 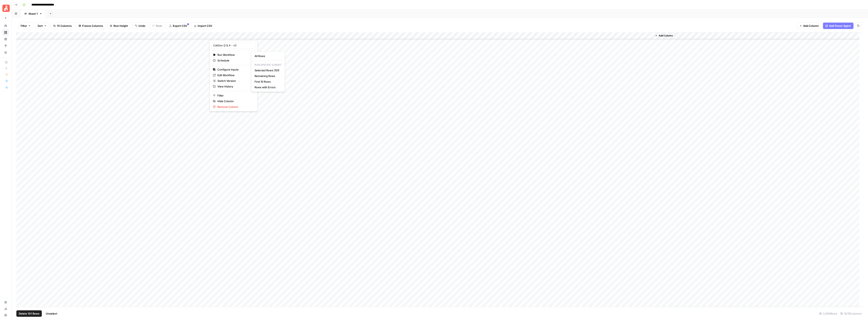 I want to click on span: Selected Rows (101), so click(x=267, y=70).